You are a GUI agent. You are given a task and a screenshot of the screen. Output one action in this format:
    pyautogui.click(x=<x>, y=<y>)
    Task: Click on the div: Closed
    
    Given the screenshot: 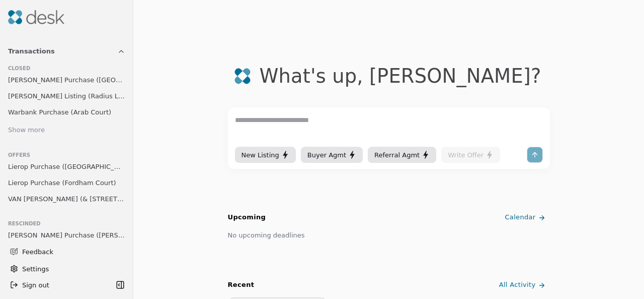 What is the action you would take?
    pyautogui.click(x=67, y=69)
    